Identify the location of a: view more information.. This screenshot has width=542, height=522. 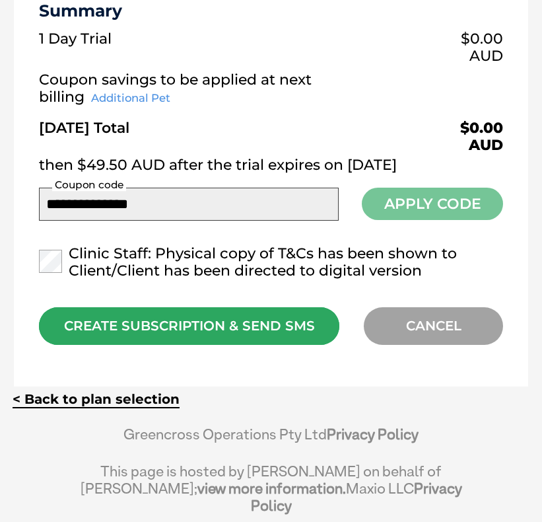
(271, 488).